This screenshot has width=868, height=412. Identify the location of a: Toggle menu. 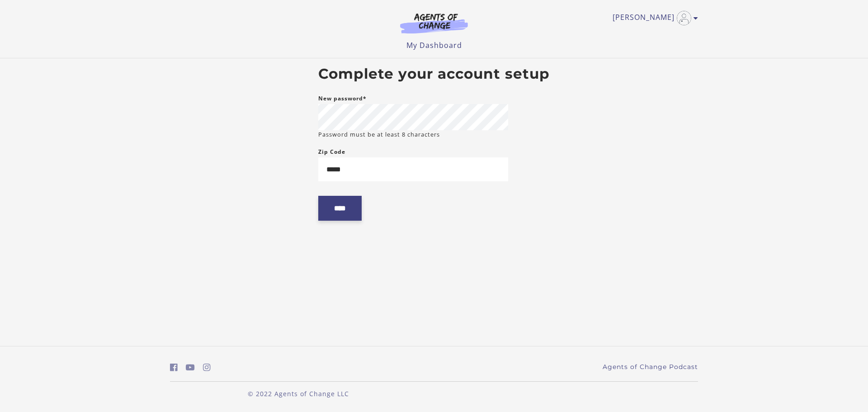
(652, 18).